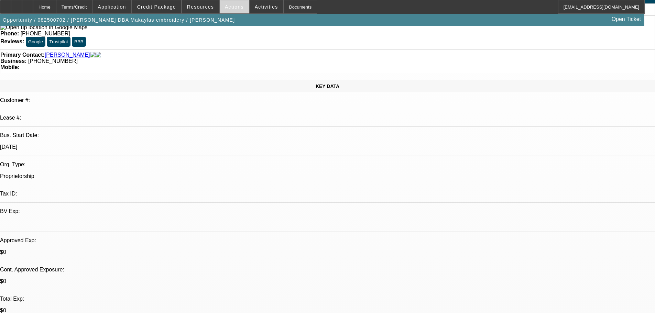 This screenshot has height=313, width=655. I want to click on span: Application, so click(112, 7).